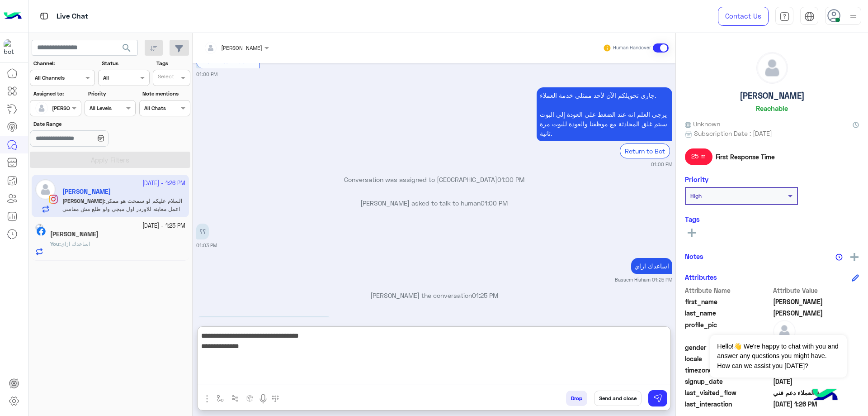  What do you see at coordinates (604, 114) in the screenshot?
I see `p: 5/10/2025, 1:00 PM` at bounding box center [604, 114].